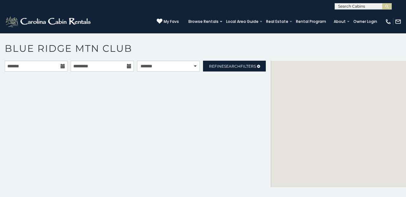 The width and height of the screenshot is (406, 197). Describe the element at coordinates (242, 22) in the screenshot. I see `a: Local Area Guide` at that location.